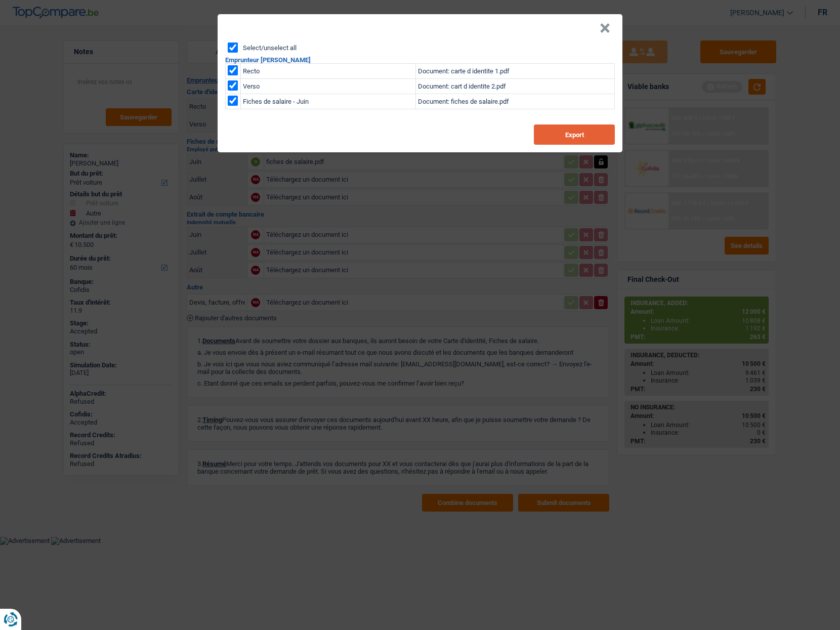 This screenshot has width=840, height=630. Describe the element at coordinates (515, 71) in the screenshot. I see `td: Document: carte d identite 1.pdf` at that location.